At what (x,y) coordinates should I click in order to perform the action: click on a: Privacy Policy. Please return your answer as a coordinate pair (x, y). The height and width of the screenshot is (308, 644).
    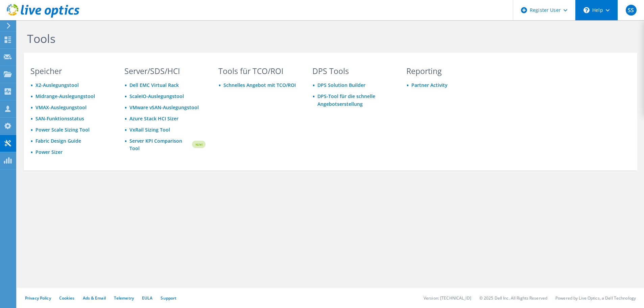
    Looking at the image, I should click on (38, 298).